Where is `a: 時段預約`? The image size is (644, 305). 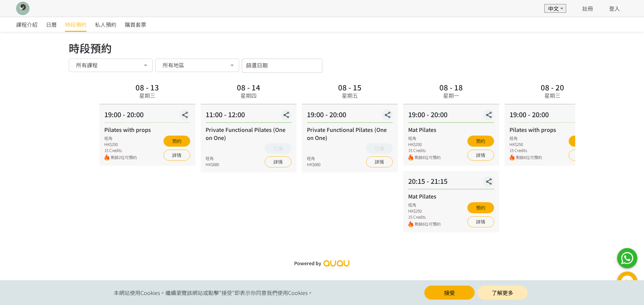 a: 時段預約 is located at coordinates (76, 25).